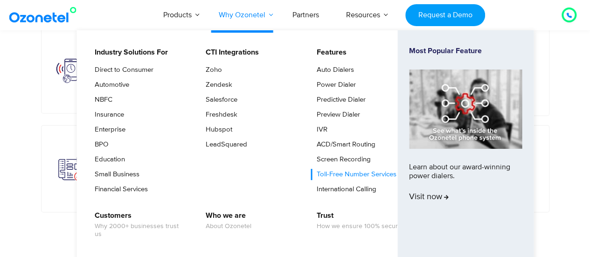 The width and height of the screenshot is (590, 257). I want to click on a: Freshdesk, so click(219, 115).